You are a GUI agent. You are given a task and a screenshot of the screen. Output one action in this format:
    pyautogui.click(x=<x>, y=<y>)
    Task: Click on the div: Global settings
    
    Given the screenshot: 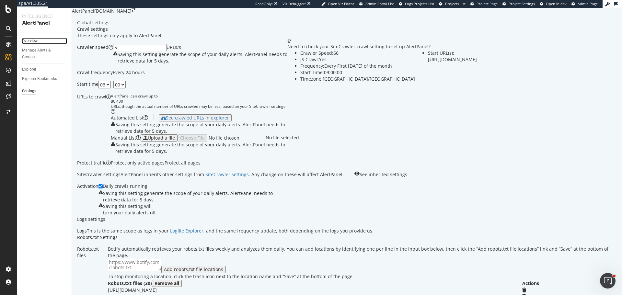 What is the action you would take?
    pyautogui.click(x=347, y=23)
    